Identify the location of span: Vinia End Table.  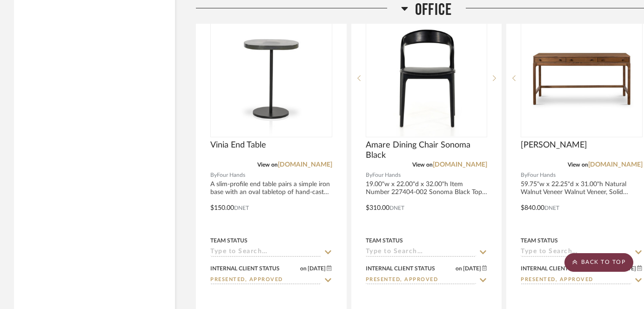
(238, 145).